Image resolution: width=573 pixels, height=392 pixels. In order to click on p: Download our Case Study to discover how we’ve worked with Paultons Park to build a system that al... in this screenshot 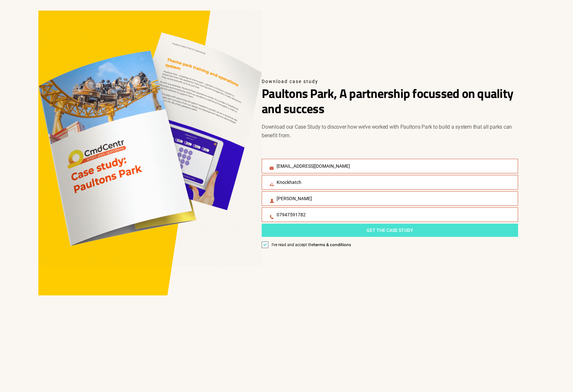, I will do `click(390, 131)`.